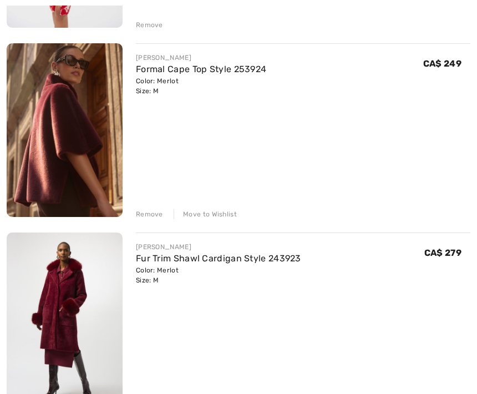 Image resolution: width=477 pixels, height=394 pixels. Describe the element at coordinates (201, 69) in the screenshot. I see `a: Formal Cape Top Style 253924` at that location.